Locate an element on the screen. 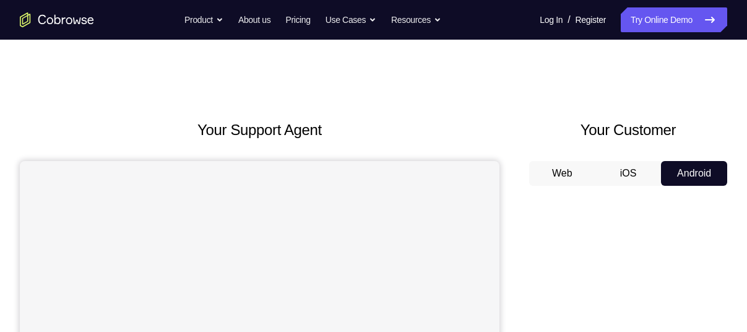  a: Log In is located at coordinates (551, 20).